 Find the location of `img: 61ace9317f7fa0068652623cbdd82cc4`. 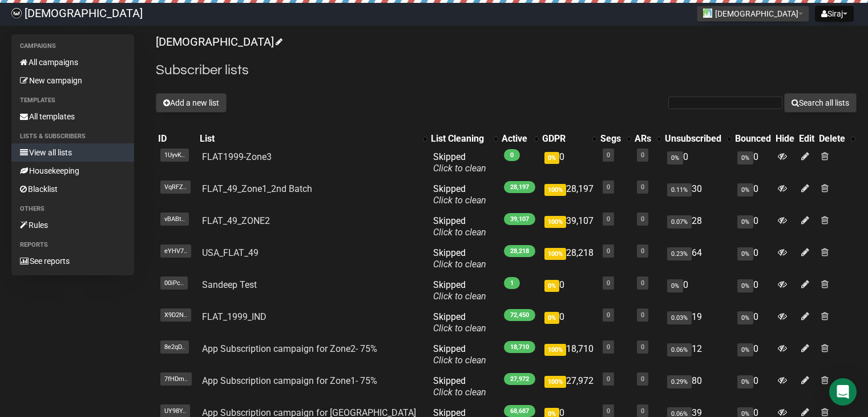

img: 61ace9317f7fa0068652623cbdd82cc4 is located at coordinates (17, 13).